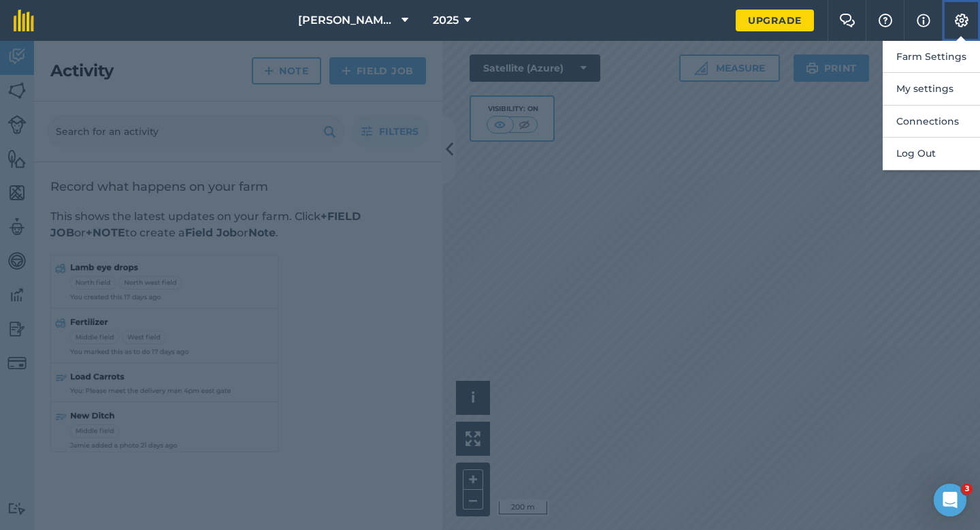 The image size is (980, 530). What do you see at coordinates (886, 20) in the screenshot?
I see `img: A question mark icon` at bounding box center [886, 20].